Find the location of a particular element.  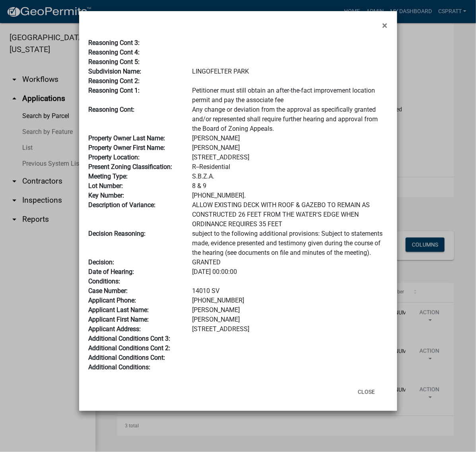

b: Property Location: is located at coordinates (114, 157).